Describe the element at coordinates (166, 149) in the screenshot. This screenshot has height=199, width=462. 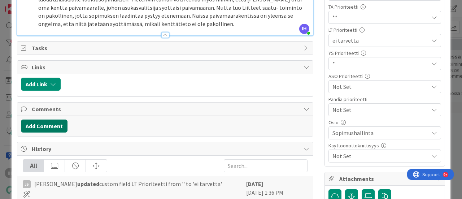
I see `span: History` at that location.